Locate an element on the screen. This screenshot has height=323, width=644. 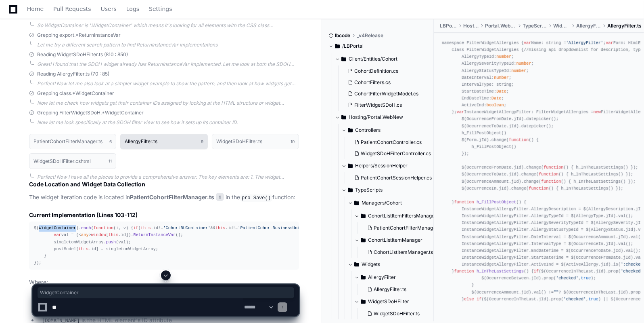
span: _v4Release is located at coordinates (370, 35).